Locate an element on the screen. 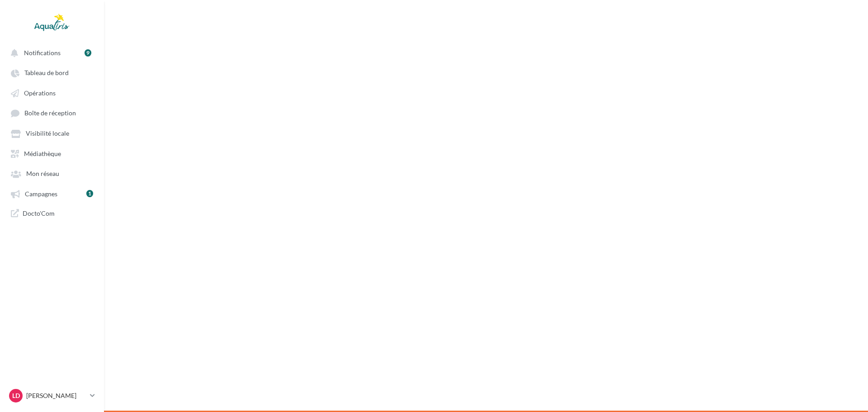 The height and width of the screenshot is (412, 868). span: Notifications is located at coordinates (42, 52).